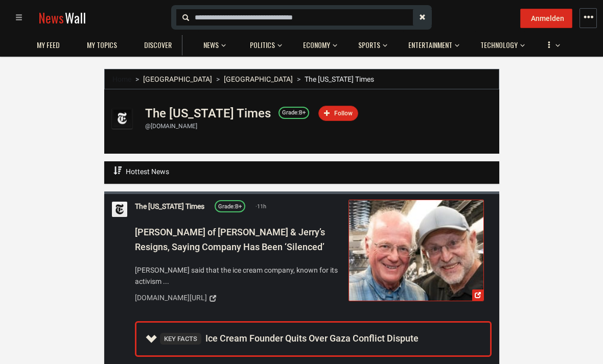 This screenshot has width=603, height=364. Describe the element at coordinates (369, 45) in the screenshot. I see `a: Sports` at that location.